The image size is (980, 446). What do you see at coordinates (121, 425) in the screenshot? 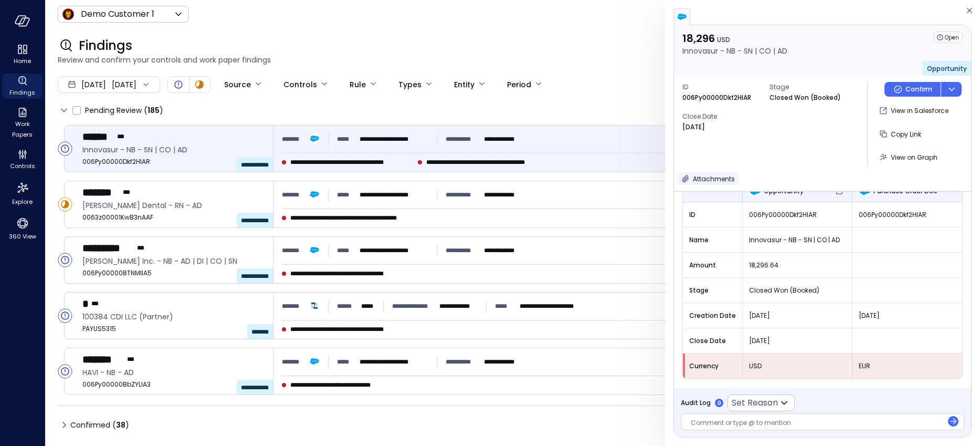
I see `span: 38` at bounding box center [121, 425].